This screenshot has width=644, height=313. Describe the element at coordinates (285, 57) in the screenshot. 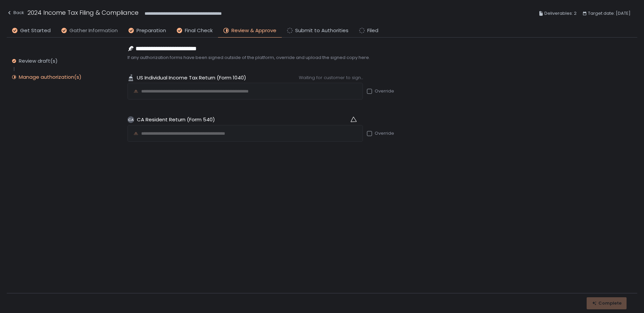

I see `span: If any authorization forms have been signed outside of the platform, override and upload the sign...` at that location.